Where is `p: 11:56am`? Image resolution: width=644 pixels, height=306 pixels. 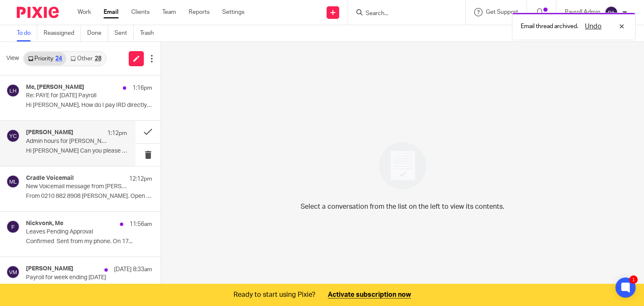
p: 11:56am is located at coordinates (141, 224).